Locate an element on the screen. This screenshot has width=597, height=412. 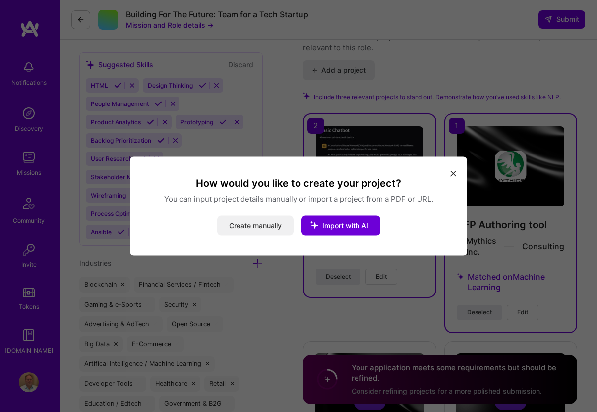
i: icon StarsWhite is located at coordinates (314, 226).